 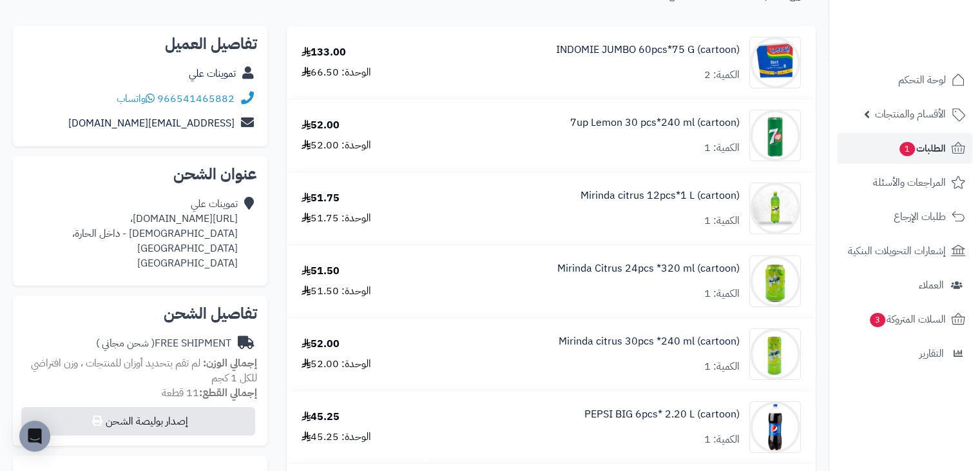 I want to click on a: INDOMIE JUMBO 60pcs*75 G (cartoon), so click(x=648, y=50).